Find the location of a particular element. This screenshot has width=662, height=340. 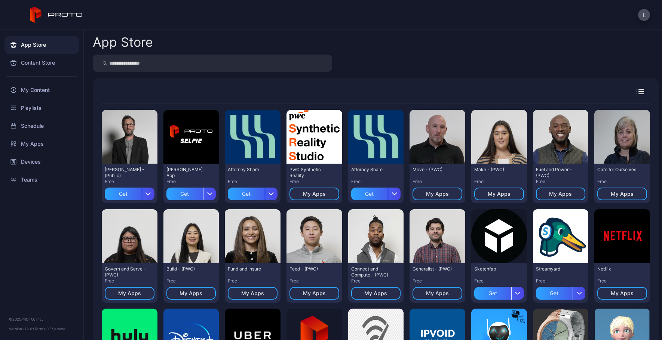

a: App Store is located at coordinates (41, 45).